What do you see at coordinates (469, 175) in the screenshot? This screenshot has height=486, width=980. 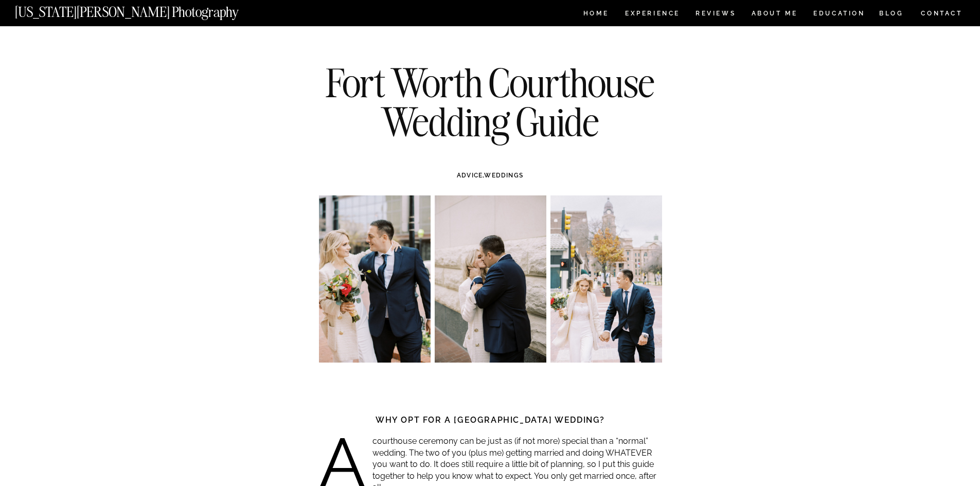 I see `a: ADVICE` at bounding box center [469, 175].